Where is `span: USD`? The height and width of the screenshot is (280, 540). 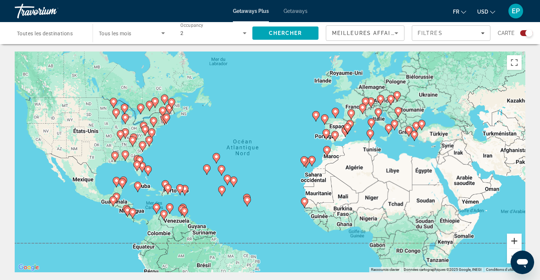 span: USD is located at coordinates (483, 12).